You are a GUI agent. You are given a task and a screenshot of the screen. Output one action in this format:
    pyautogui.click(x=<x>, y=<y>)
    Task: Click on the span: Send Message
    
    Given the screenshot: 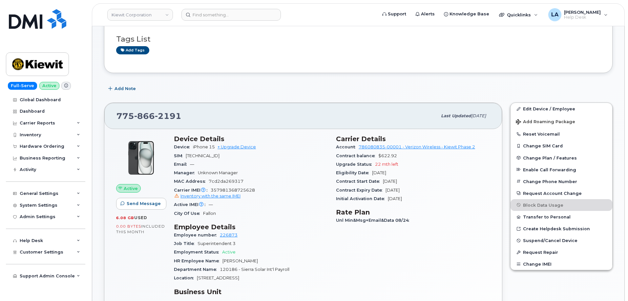 What is the action you would take?
    pyautogui.click(x=144, y=204)
    